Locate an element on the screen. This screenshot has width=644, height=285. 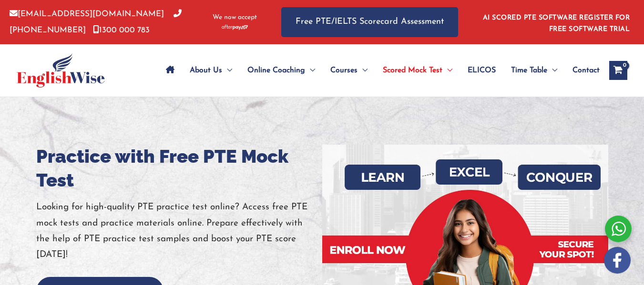
a: AI SCORED PTE SOFTWARE REGISTER FOR FREE SOFTWARE TRIAL is located at coordinates (557, 23).